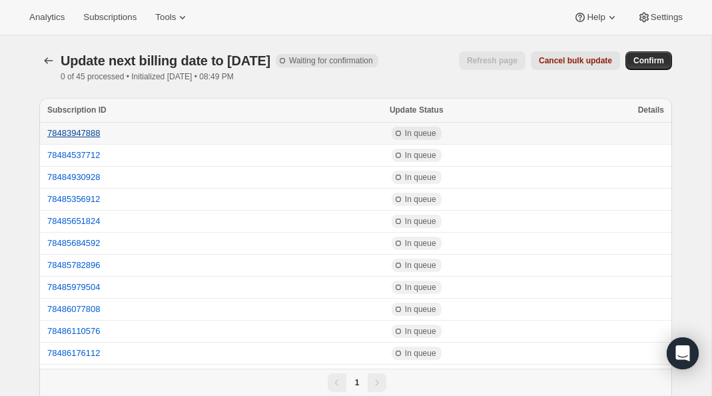 This screenshot has width=712, height=396. What do you see at coordinates (649, 61) in the screenshot?
I see `span: Confirm` at bounding box center [649, 61].